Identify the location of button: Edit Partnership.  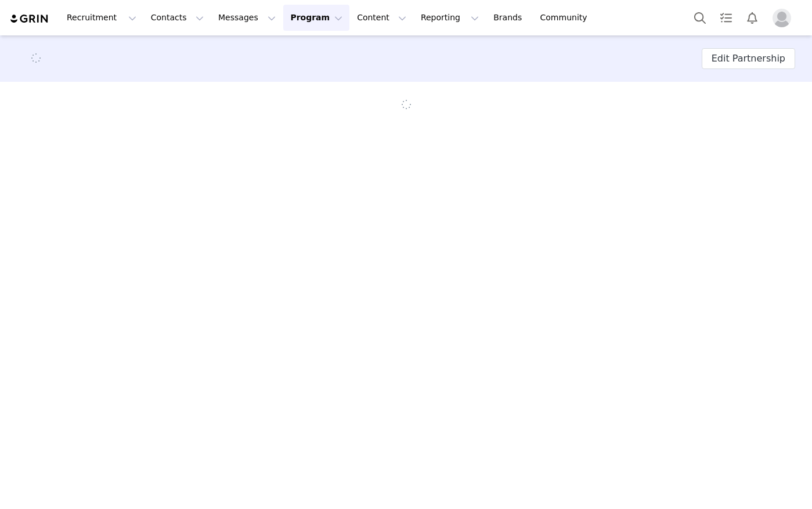
(749, 59).